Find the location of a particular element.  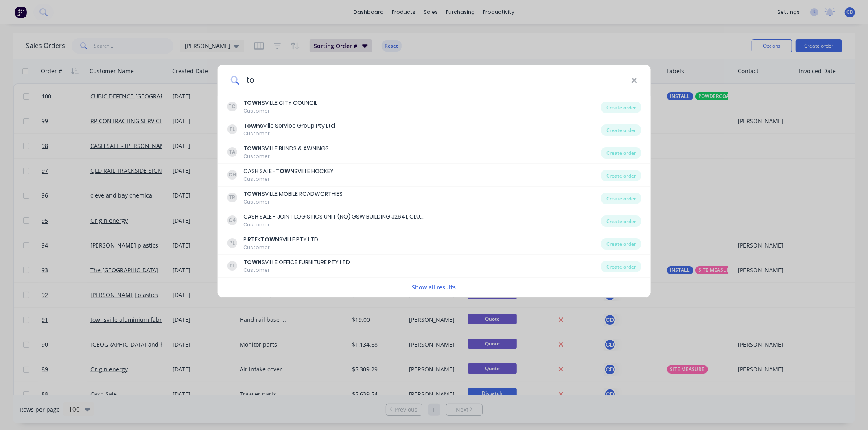

div: SVILLE OFFICE FURNITURE PTY LTD is located at coordinates (297, 262).